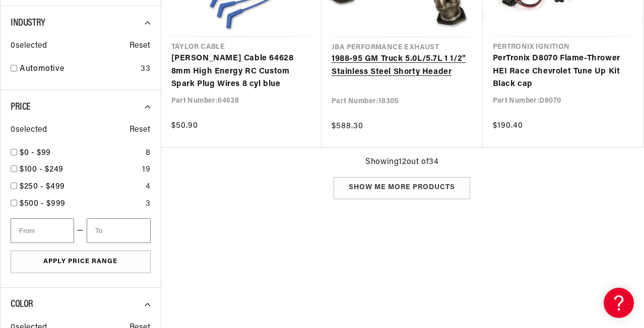  Describe the element at coordinates (42, 187) in the screenshot. I see `span: $250 - $499` at that location.